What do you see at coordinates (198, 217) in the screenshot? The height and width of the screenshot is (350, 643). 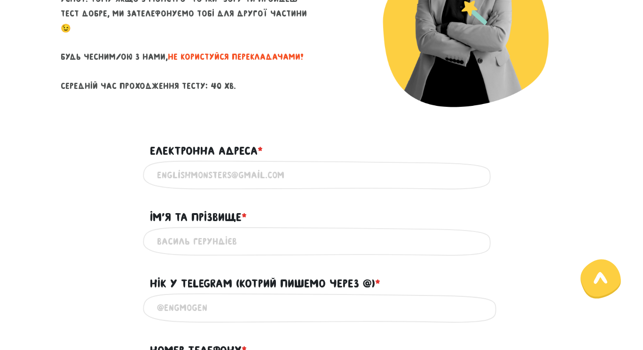 I see `label: Ім'я та прізвище` at bounding box center [198, 217].